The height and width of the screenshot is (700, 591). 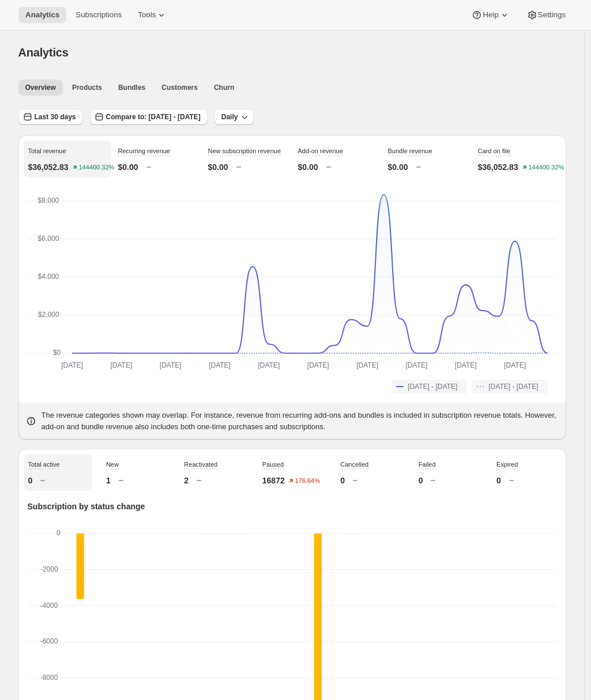 What do you see at coordinates (427, 465) in the screenshot?
I see `span: Failed` at bounding box center [427, 465].